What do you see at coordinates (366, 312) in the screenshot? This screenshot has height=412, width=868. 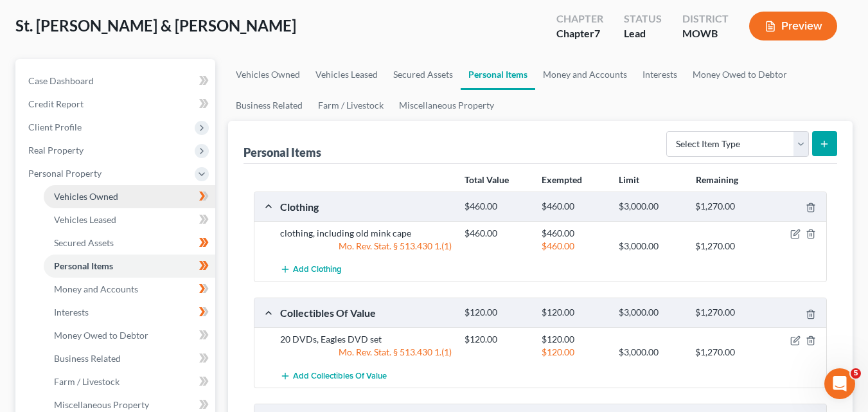 I see `div: Collectibles Of Value` at bounding box center [366, 312].